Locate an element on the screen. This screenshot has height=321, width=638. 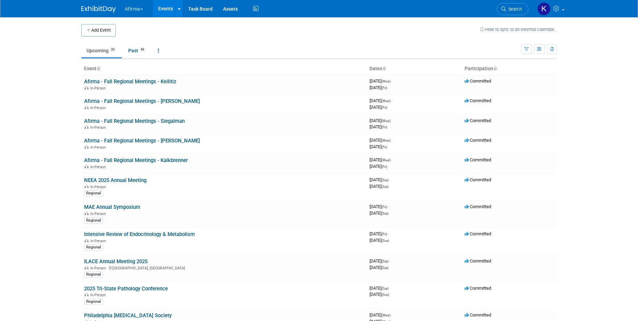
a: Sort by Event Name is located at coordinates (98, 69).